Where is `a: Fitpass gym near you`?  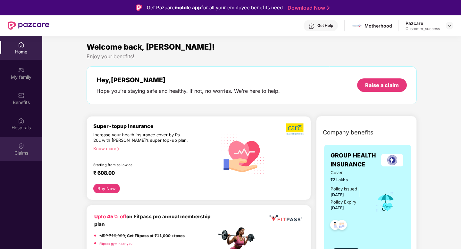
a: Fitpass gym near you is located at coordinates (116, 244).